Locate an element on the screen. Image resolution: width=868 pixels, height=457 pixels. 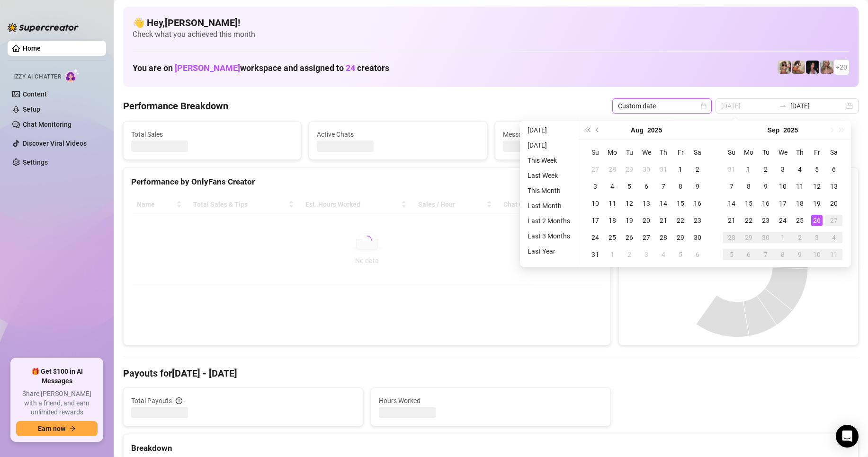
span: Total Payouts is located at coordinates (152, 401).